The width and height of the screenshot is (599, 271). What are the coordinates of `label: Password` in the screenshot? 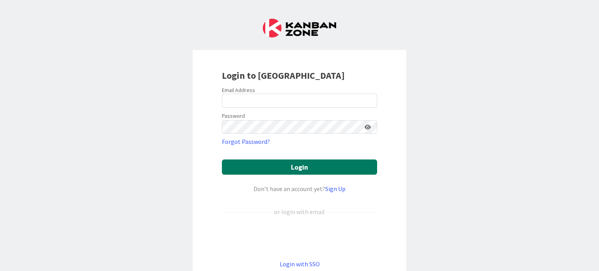 It's located at (233, 116).